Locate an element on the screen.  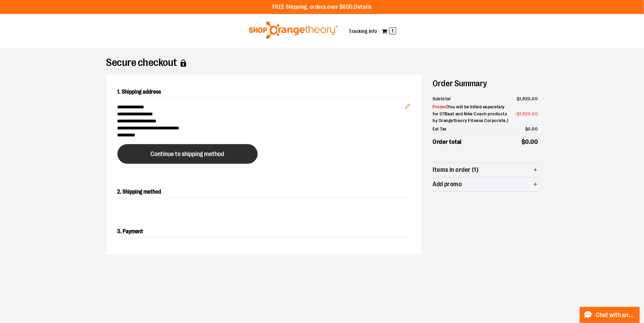
span: Items in order (1) is located at coordinates (456, 170).